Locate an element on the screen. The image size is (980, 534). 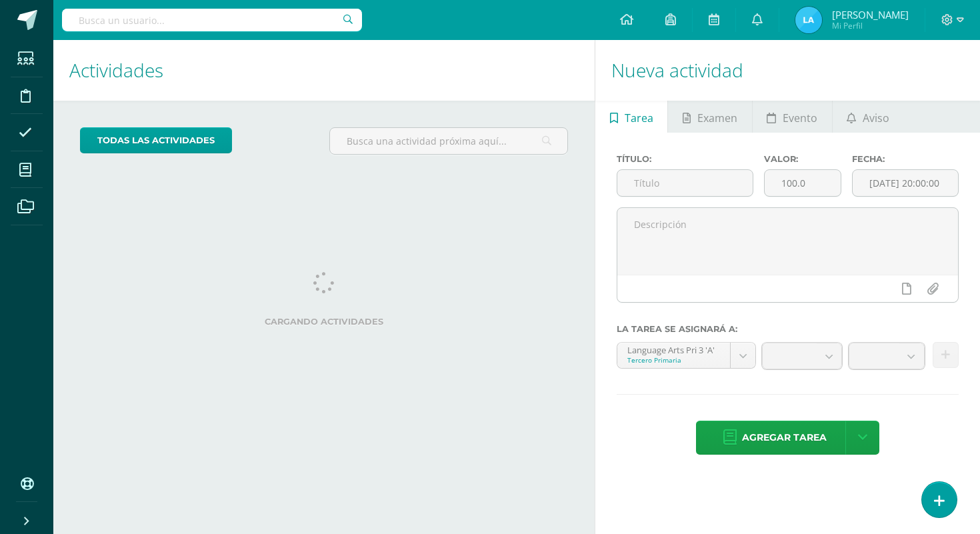
input: Puntos máximos is located at coordinates (802, 183).